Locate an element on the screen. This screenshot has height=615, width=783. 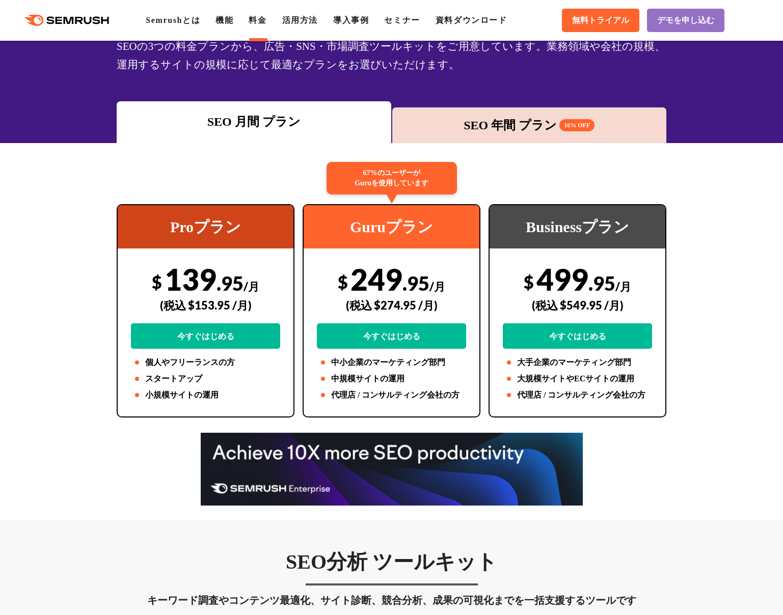
div: (税込 $153.95 /月) is located at coordinates (205, 305).